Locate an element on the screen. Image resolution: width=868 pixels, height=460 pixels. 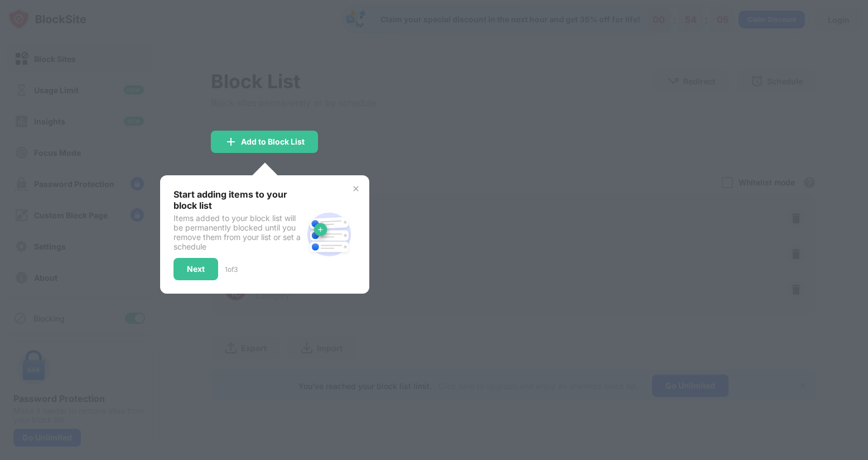
div: 1 of 3 is located at coordinates (231, 269).